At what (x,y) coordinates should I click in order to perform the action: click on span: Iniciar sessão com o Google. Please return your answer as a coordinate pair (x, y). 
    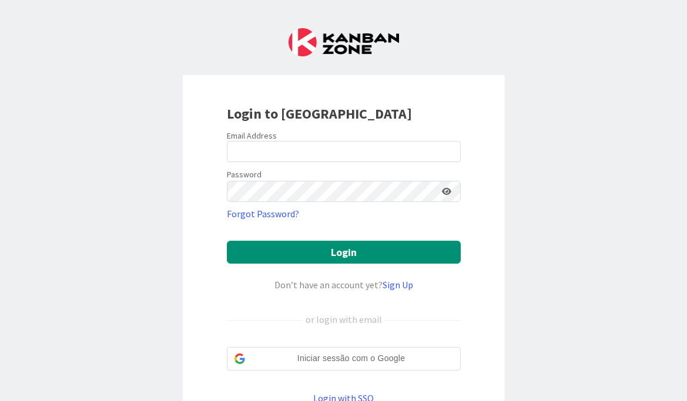
    Looking at the image, I should click on (351, 358).